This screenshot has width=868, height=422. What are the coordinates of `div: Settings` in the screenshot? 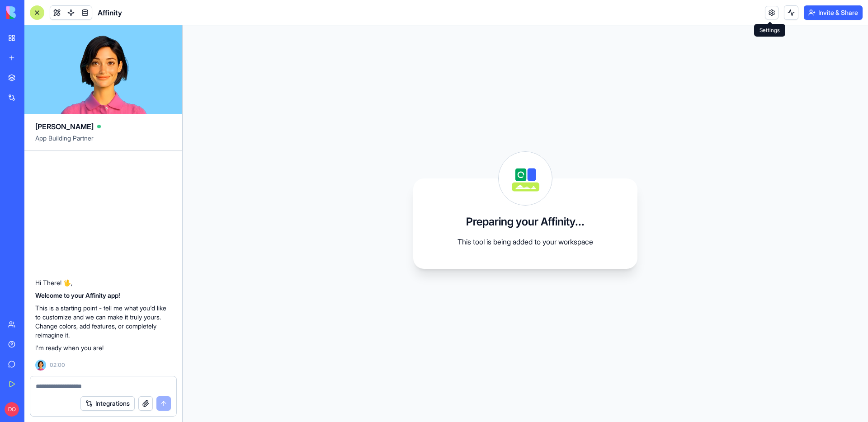 It's located at (769, 30).